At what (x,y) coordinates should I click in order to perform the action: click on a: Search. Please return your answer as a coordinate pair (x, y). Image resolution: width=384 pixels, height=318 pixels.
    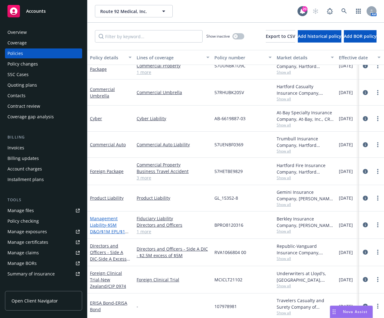
    Looking at the image, I should click on (344, 11).